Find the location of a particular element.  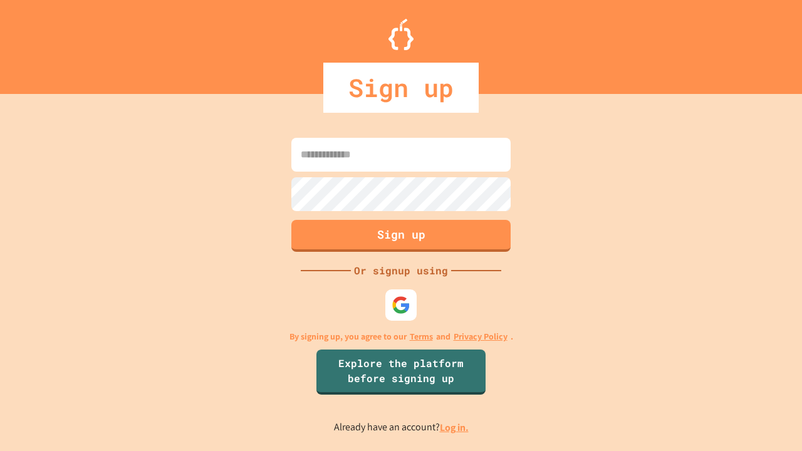

a: Log in. is located at coordinates (454, 427).